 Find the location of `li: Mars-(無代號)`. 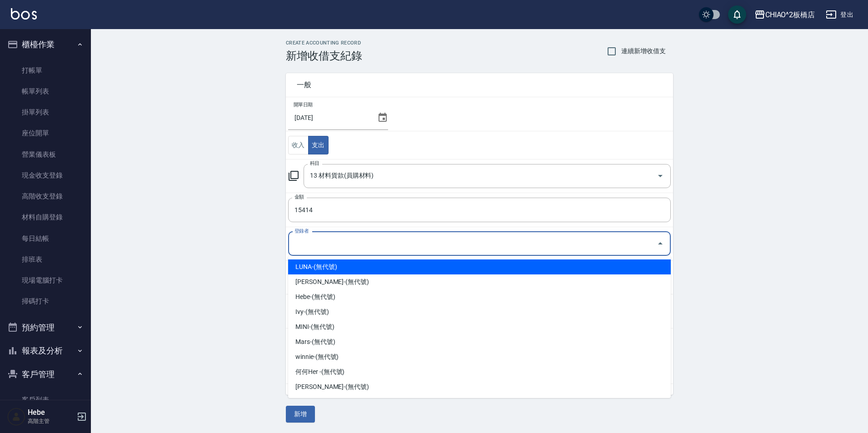

li: Mars-(無代號) is located at coordinates (479, 341).